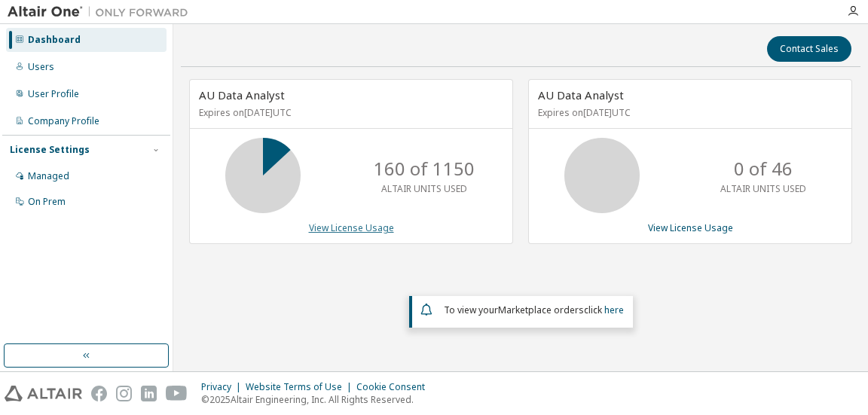  What do you see at coordinates (50, 150) in the screenshot?
I see `div: License Settings` at bounding box center [50, 150].